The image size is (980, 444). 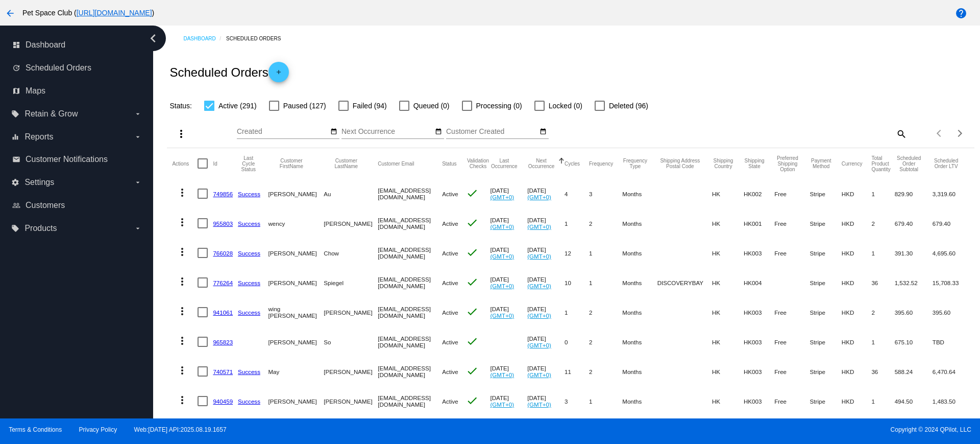 I want to click on button: Change sorting for CurrencyIso, so click(x=852, y=164).